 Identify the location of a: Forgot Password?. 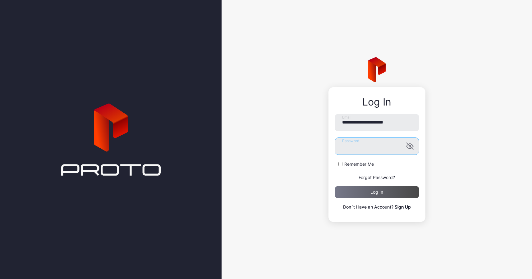
(377, 177).